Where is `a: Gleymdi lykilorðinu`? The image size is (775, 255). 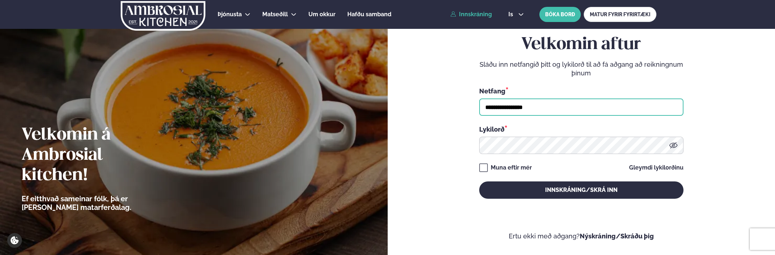
a: Gleymdi lykilorðinu is located at coordinates (656, 168).